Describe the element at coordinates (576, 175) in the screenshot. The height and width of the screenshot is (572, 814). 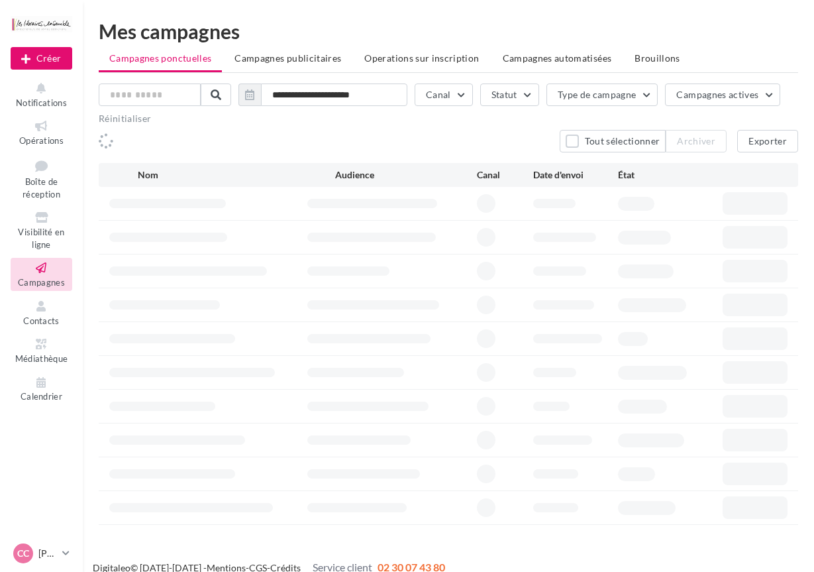
I see `div: Date d'envoi` at that location.